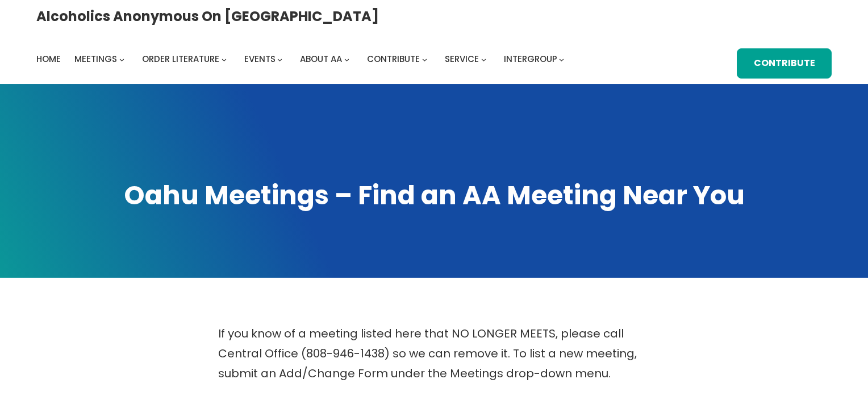 This screenshot has height=420, width=868. I want to click on span: Order Literature, so click(181, 59).